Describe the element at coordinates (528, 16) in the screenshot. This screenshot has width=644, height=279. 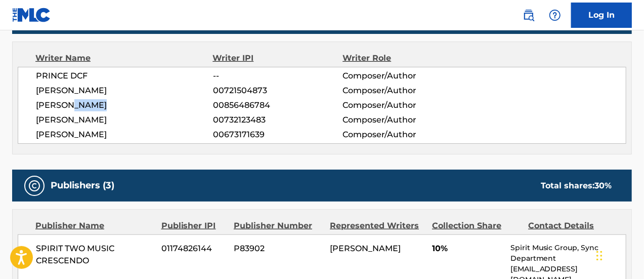
I see `a: Public Search` at that location.